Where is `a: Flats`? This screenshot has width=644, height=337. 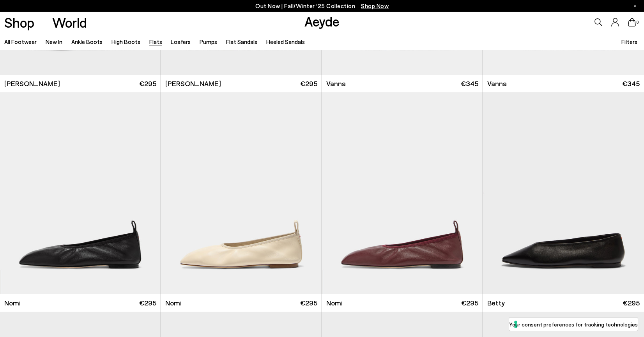
a: Flats is located at coordinates (156, 41).